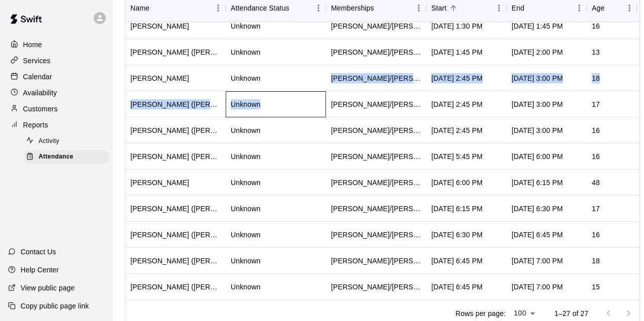 The width and height of the screenshot is (644, 321). Describe the element at coordinates (49, 142) in the screenshot. I see `span: Activity` at that location.